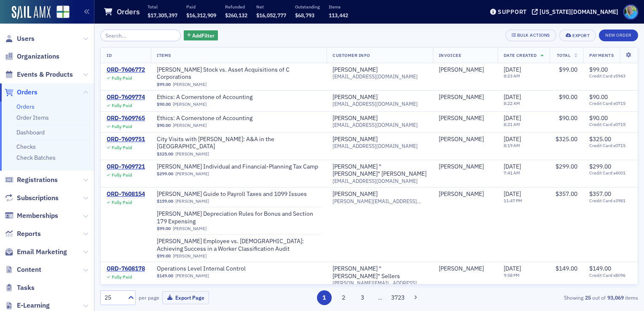 Image resolution: width=644 pixels, height=311 pixels. I want to click on img: SailAMX, so click(32, 12).